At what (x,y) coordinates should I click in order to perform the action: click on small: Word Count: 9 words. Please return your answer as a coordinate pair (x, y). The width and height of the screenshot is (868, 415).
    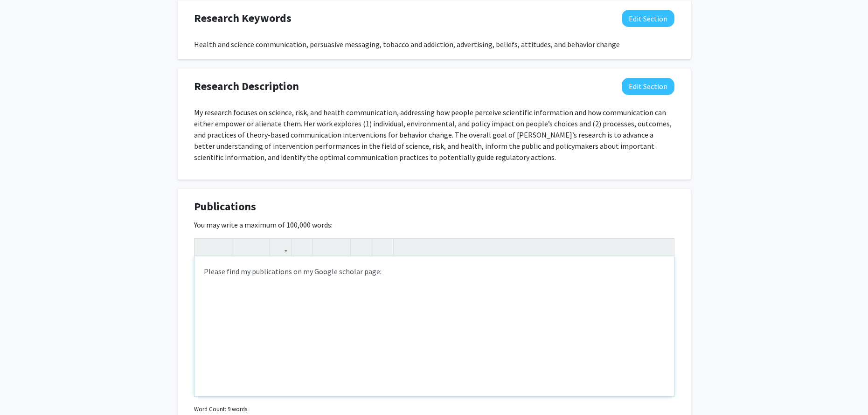
    Looking at the image, I should click on (221, 409).